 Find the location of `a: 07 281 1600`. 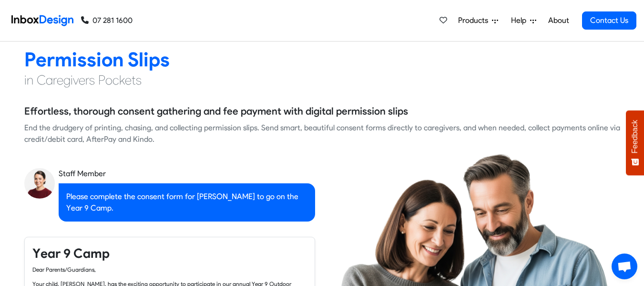

a: 07 281 1600 is located at coordinates (107, 20).